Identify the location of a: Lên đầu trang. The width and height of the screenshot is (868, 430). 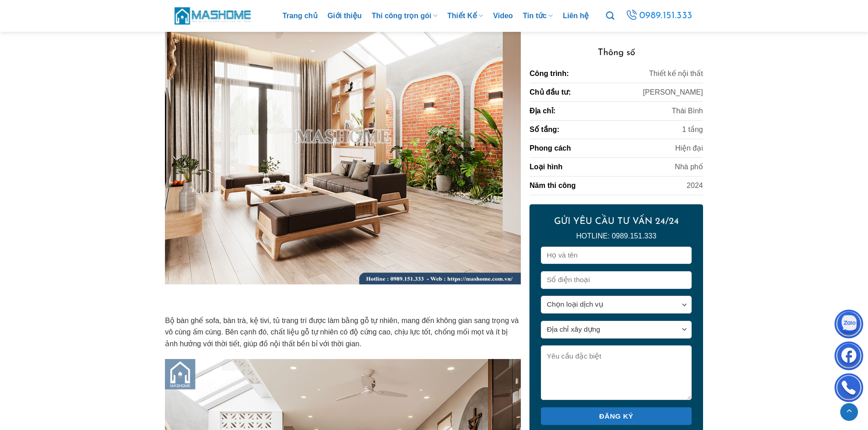
(849, 412).